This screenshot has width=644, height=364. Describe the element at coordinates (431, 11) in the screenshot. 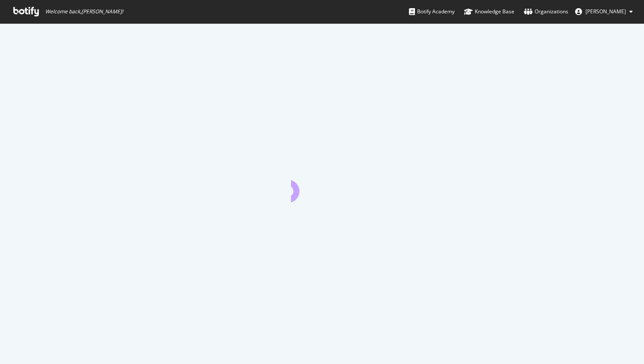

I see `div: Botify Academy` at that location.